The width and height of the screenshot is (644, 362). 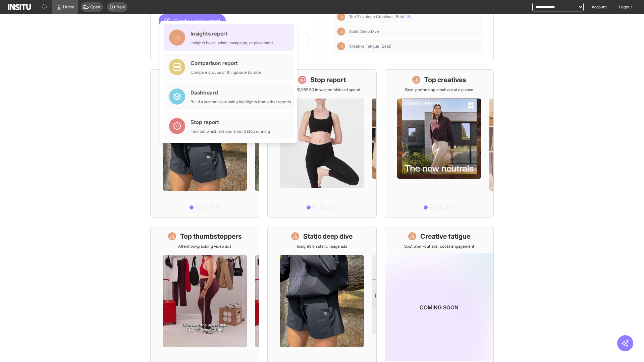 What do you see at coordinates (241, 92) in the screenshot?
I see `div: Dashboard` at bounding box center [241, 92].